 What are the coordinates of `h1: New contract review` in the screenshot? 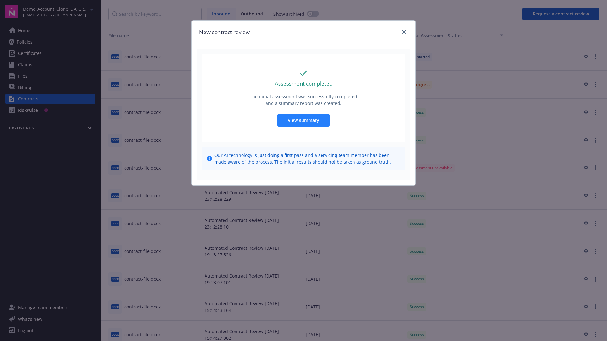 It's located at (224, 32).